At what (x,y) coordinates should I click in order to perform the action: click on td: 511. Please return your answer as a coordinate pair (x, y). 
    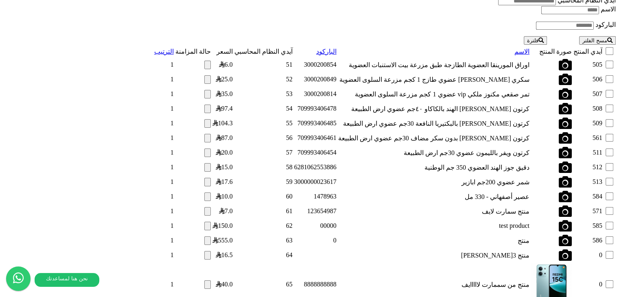
    Looking at the image, I should click on (588, 153).